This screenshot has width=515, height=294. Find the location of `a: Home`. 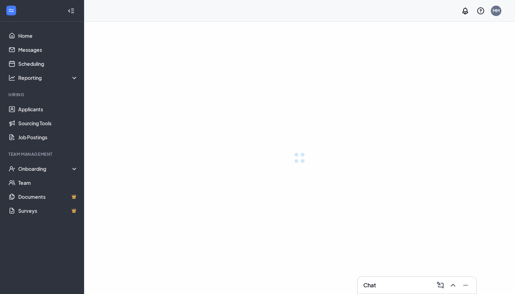

a: Home is located at coordinates (48, 36).